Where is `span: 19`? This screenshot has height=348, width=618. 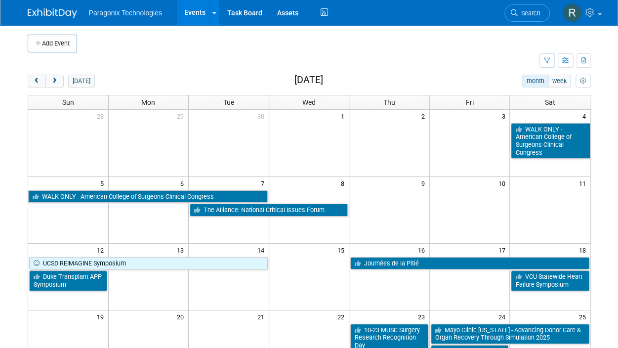
span: 19 is located at coordinates (102, 316).